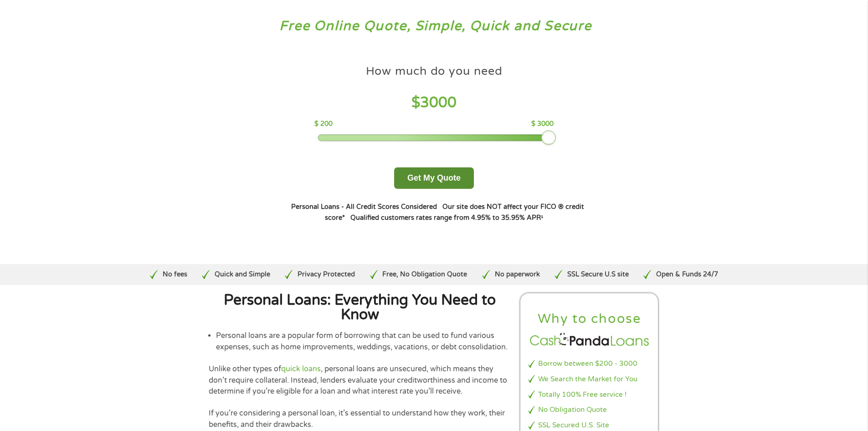  What do you see at coordinates (454, 212) in the screenshot?
I see `strong: Our site does NOT affect your FICO ® credit score*` at bounding box center [454, 212].